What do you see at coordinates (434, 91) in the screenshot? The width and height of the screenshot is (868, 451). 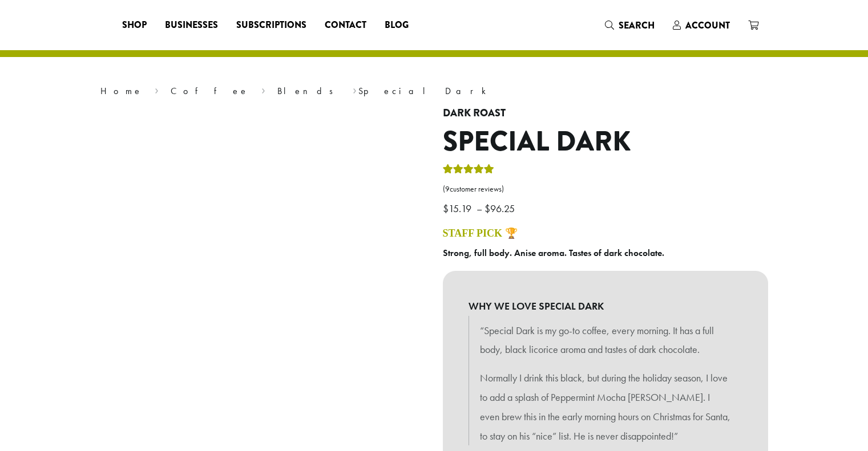 I see `nav: Breadcrumb` at bounding box center [434, 91].